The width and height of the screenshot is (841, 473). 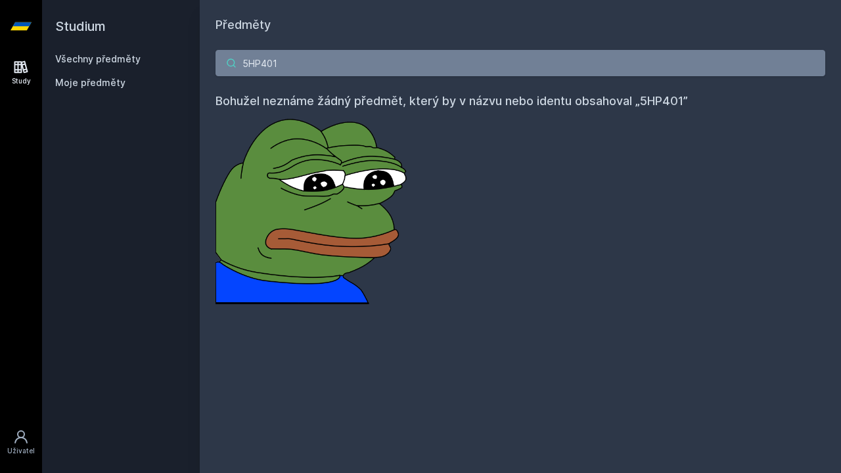 I want to click on div: Study, so click(x=21, y=81).